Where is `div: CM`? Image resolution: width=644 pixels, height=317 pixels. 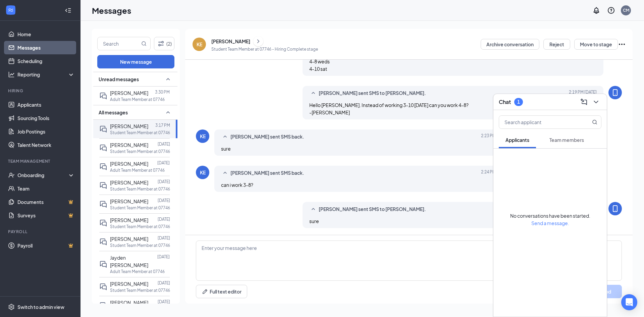
div: CM is located at coordinates (626, 10).